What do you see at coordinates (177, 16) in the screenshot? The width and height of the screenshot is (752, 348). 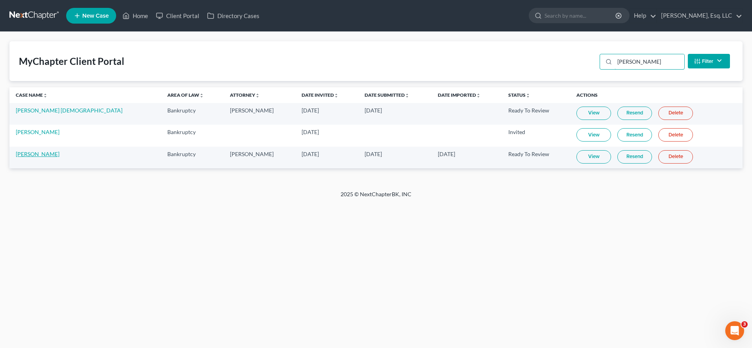 I see `a: Client Portal` at bounding box center [177, 16].